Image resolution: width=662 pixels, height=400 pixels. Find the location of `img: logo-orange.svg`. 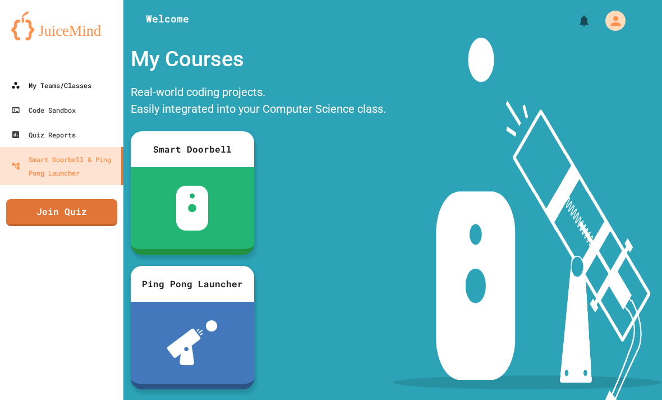

img: logo-orange.svg is located at coordinates (62, 26).